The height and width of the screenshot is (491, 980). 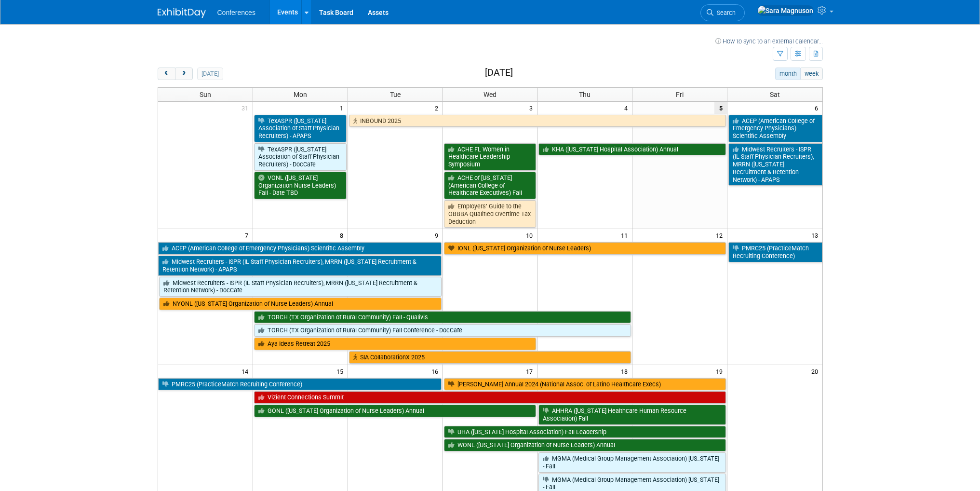 I want to click on a: SIA CollaborationX 2025, so click(x=490, y=357).